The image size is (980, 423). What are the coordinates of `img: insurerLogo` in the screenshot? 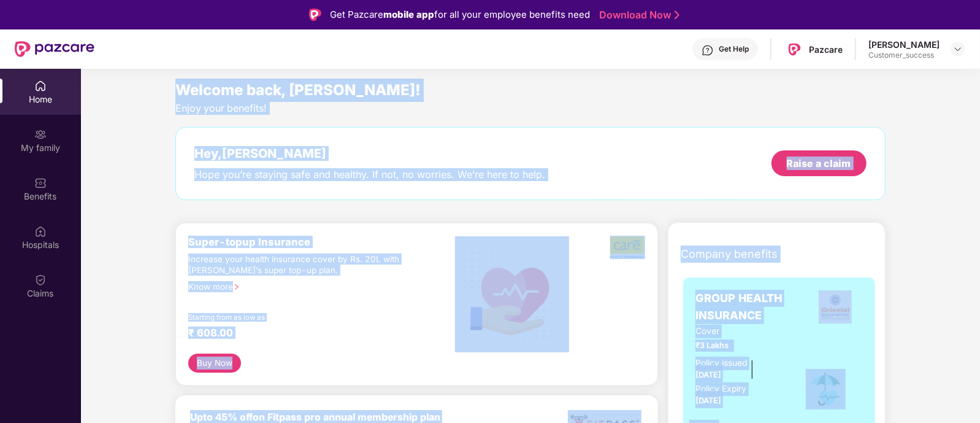 It's located at (836, 307).